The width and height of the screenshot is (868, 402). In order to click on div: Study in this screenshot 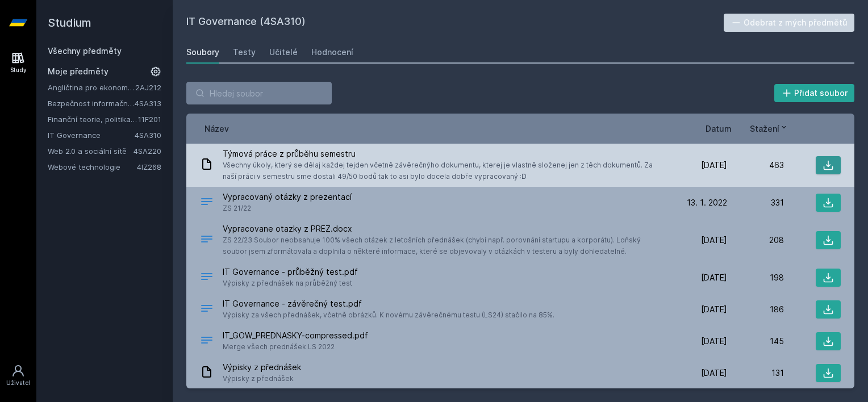, I will do `click(18, 70)`.